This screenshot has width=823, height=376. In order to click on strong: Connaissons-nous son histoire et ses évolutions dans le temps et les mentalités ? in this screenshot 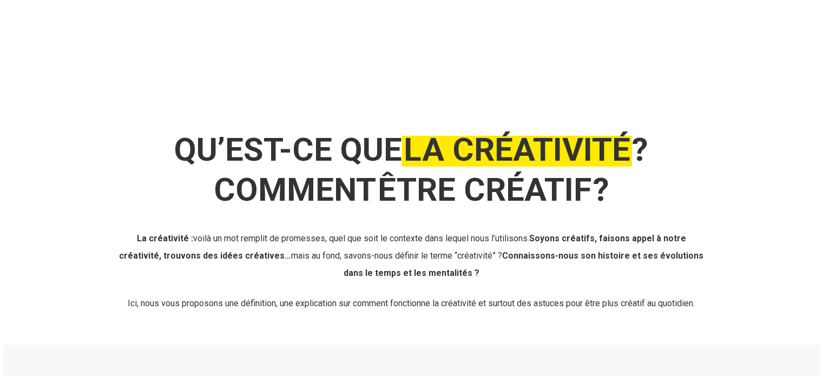, I will do `click(523, 264)`.